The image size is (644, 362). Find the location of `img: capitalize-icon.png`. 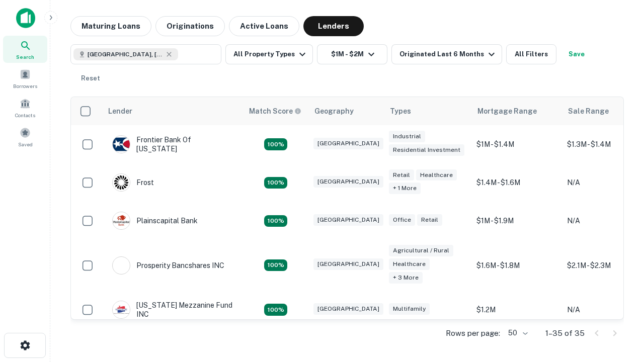

img: capitalize-icon.png is located at coordinates (26, 18).